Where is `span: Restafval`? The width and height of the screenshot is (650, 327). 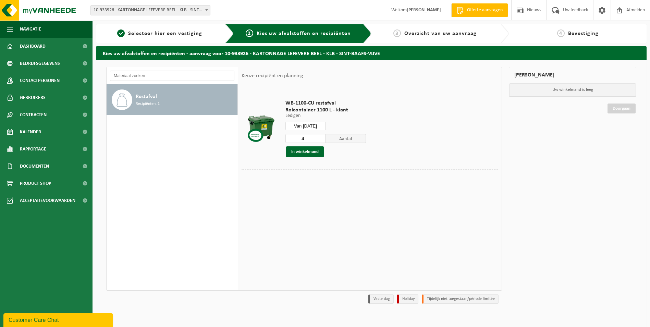 span: Restafval is located at coordinates (146, 97).